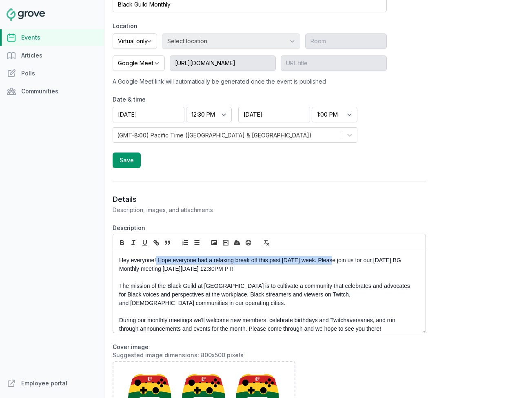  I want to click on img: Grove, so click(26, 15).